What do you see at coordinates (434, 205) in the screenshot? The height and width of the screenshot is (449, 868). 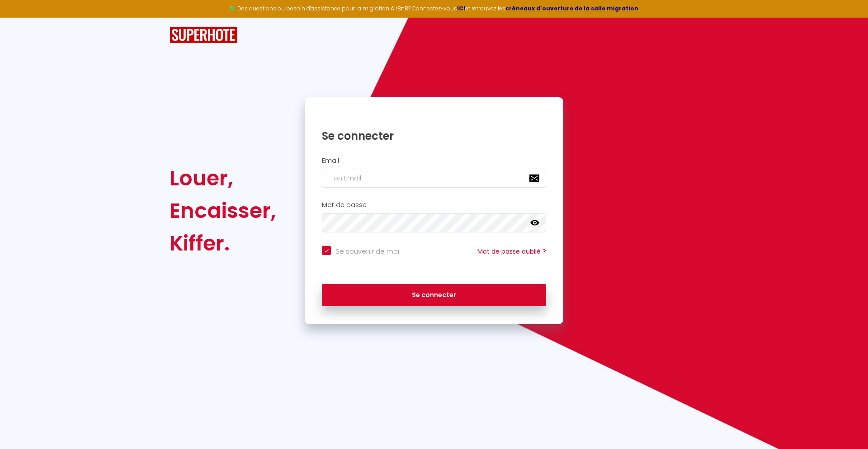 I see `h2: Mot de passe` at bounding box center [434, 205].